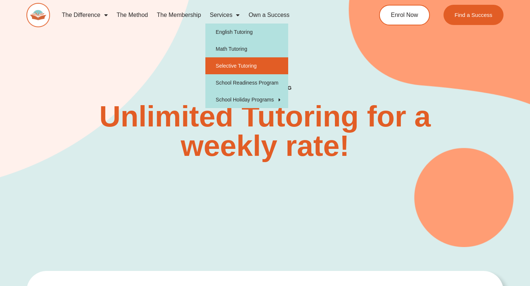 The width and height of the screenshot is (530, 286). What do you see at coordinates (405, 15) in the screenshot?
I see `a: Enrol Now` at bounding box center [405, 15].